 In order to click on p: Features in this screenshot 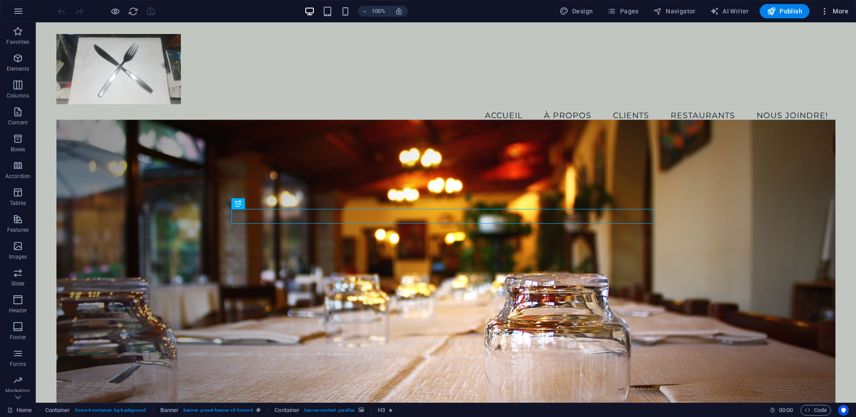, I will do `click(18, 230)`.